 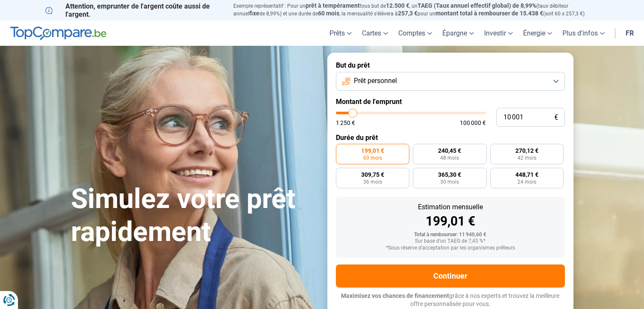 I want to click on div: *Sous réserve d'acceptation par les organismes prêteurs, so click(x=450, y=248).